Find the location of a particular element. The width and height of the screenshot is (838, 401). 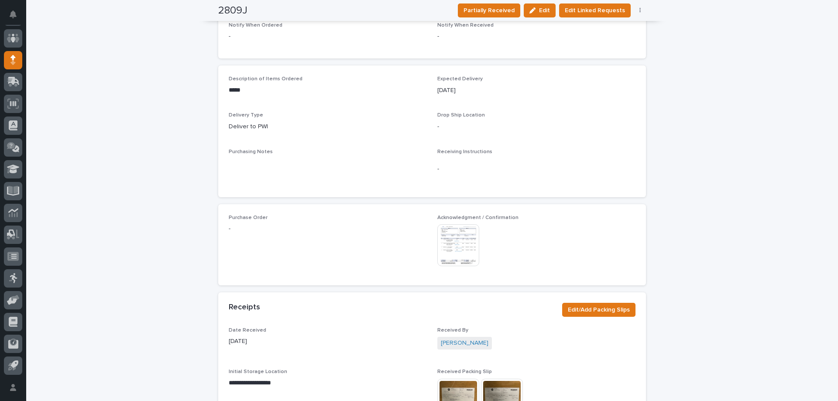

span: Initial Storage Location is located at coordinates (258, 372).